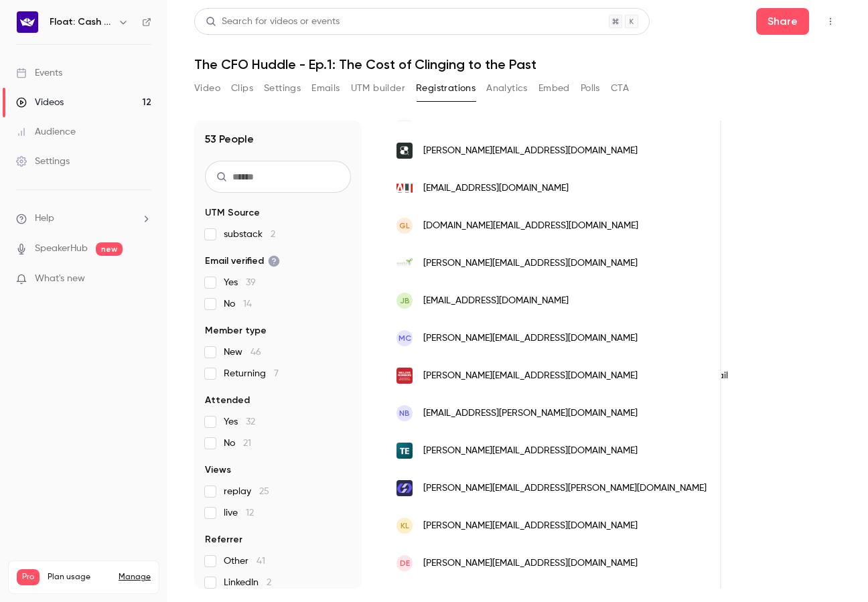 This screenshot has height=602, width=868. I want to click on h6: Float: Cash Flow Intelligence Series, so click(81, 22).